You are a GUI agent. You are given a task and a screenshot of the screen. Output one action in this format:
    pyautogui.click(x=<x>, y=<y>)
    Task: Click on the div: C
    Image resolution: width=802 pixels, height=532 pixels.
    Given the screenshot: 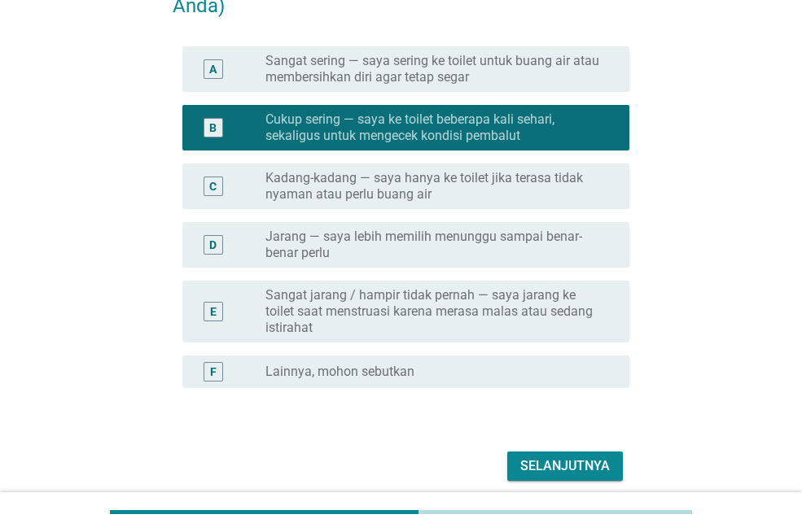 What is the action you would take?
    pyautogui.click(x=213, y=185)
    